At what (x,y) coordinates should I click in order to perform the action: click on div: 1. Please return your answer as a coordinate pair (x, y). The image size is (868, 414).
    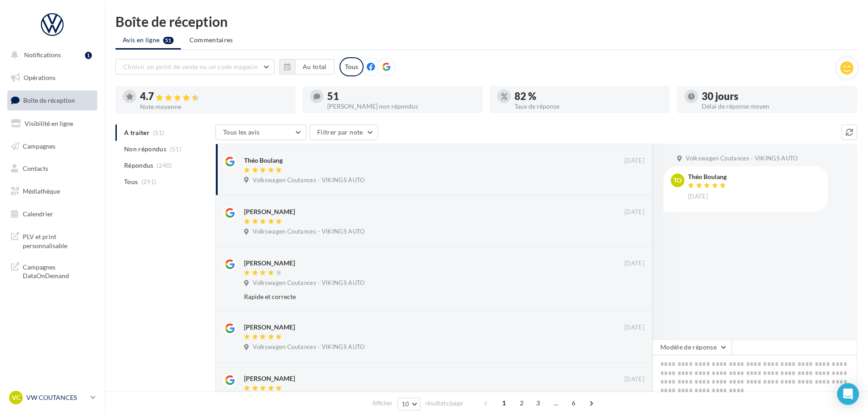
    Looking at the image, I should click on (88, 56).